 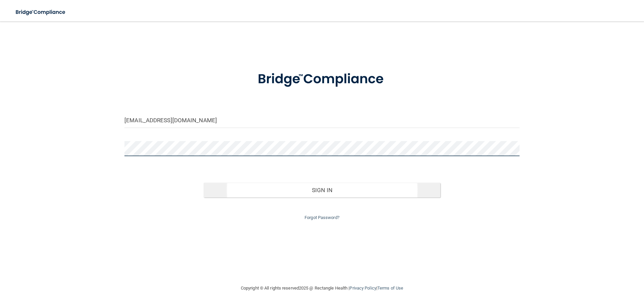 I want to click on a: Privacy Policy, so click(x=362, y=288).